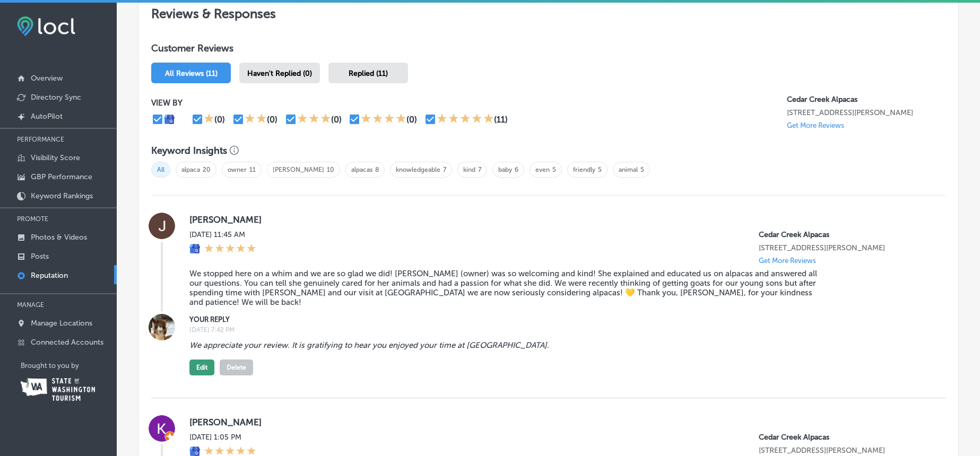 The image size is (980, 456). What do you see at coordinates (559, 319) in the screenshot?
I see `label: YOUR REPLY` at bounding box center [559, 319].